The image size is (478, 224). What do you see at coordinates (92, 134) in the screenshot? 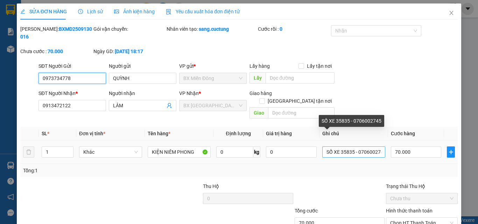
I see `span: Đơn vị tính` at bounding box center [92, 134].